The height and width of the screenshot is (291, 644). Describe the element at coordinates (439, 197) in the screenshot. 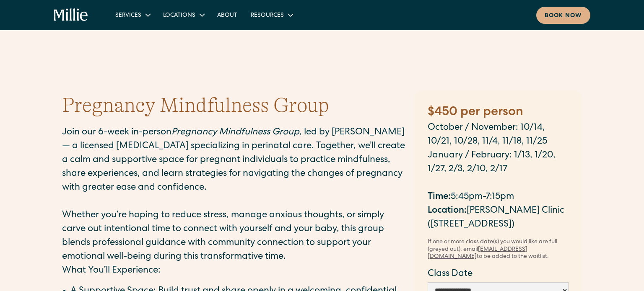

I see `strong: ‍ Time:` at that location.